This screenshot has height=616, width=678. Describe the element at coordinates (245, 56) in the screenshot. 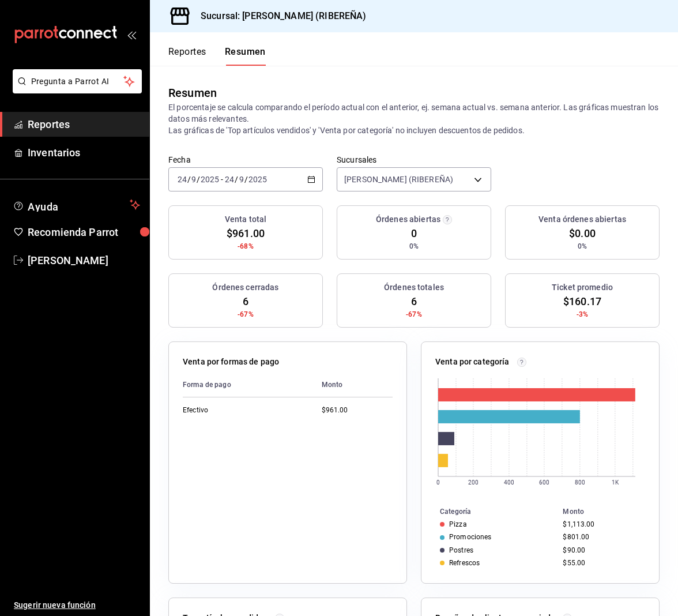

I see `button: Resumen` at that location.